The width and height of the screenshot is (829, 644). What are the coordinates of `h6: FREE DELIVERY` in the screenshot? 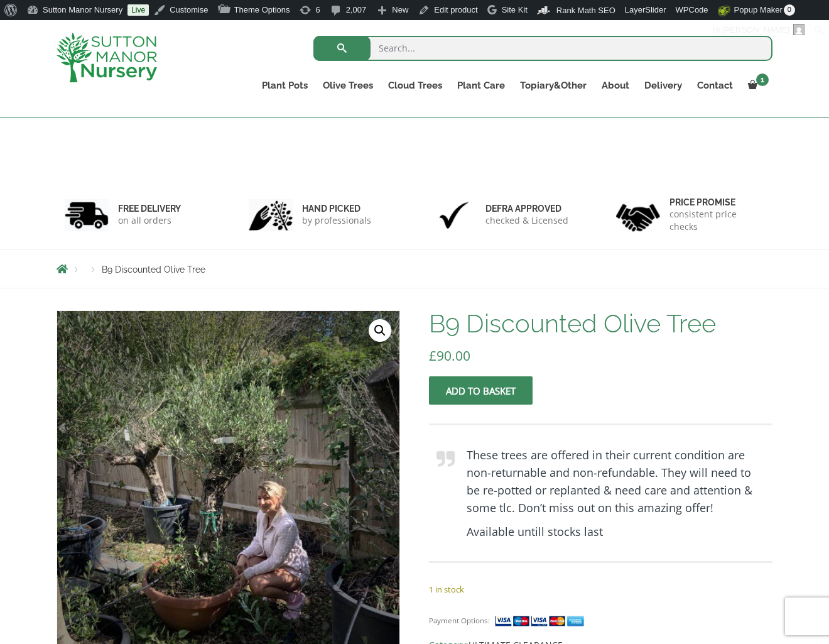 It's located at (149, 209).